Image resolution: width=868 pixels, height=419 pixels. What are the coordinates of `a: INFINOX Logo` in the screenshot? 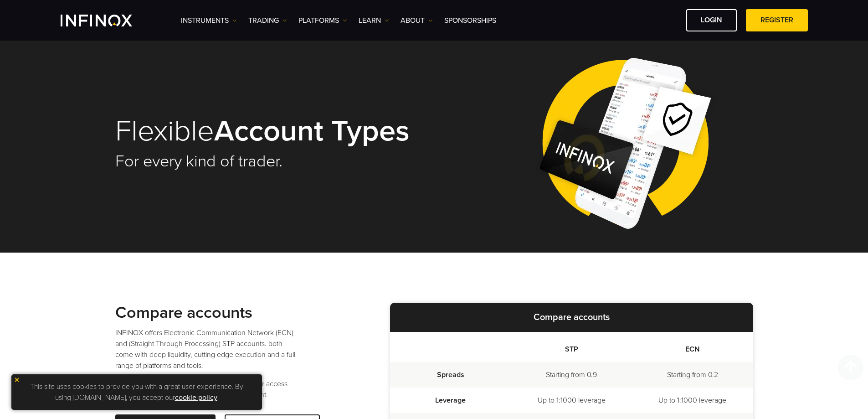 It's located at (107, 21).